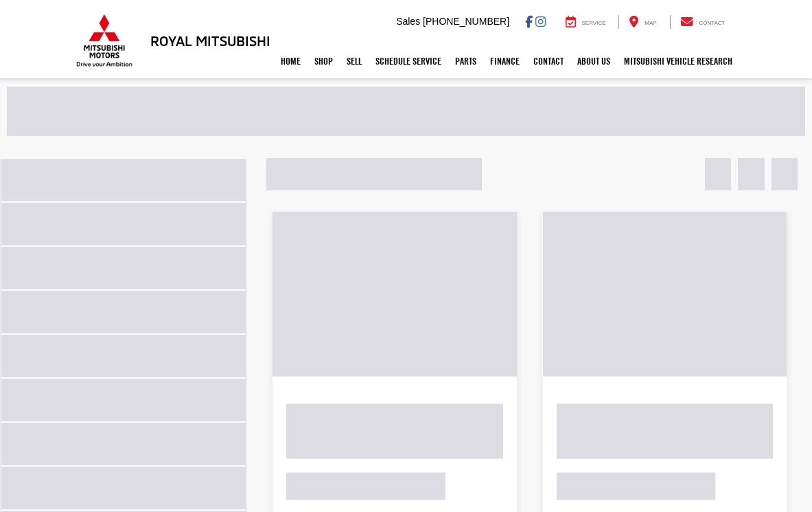 Image resolution: width=812 pixels, height=512 pixels. Describe the element at coordinates (409, 61) in the screenshot. I see `a: Schedule Service: Opens in a new tab` at that location.